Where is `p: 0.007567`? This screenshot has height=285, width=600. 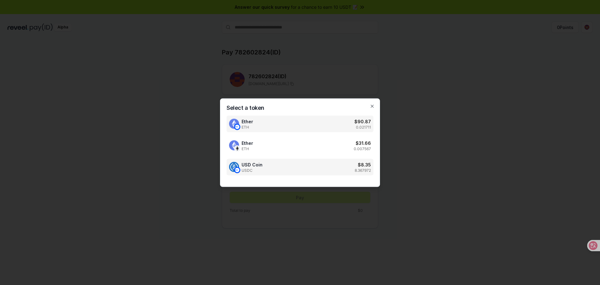
p: 0.007567 is located at coordinates (362, 149).